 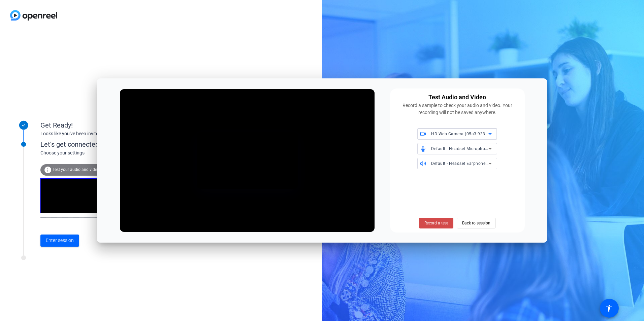 What do you see at coordinates (460, 134) in the screenshot?
I see `span: HD Web Camera (05a3:9331)` at bounding box center [460, 134].